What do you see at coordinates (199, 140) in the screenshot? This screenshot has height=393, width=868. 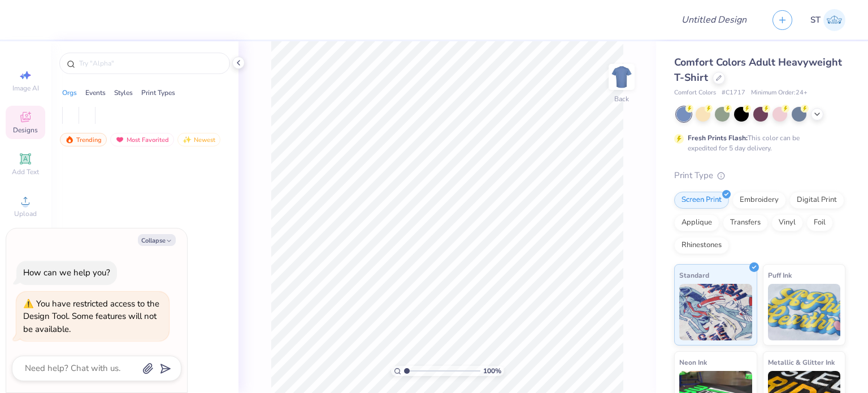 I see `div: Newest` at bounding box center [199, 140].